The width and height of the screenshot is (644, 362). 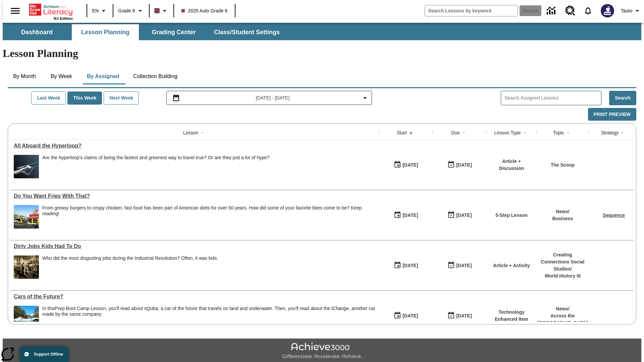 What do you see at coordinates (37, 32) in the screenshot?
I see `span: Dashboard` at bounding box center [37, 32].